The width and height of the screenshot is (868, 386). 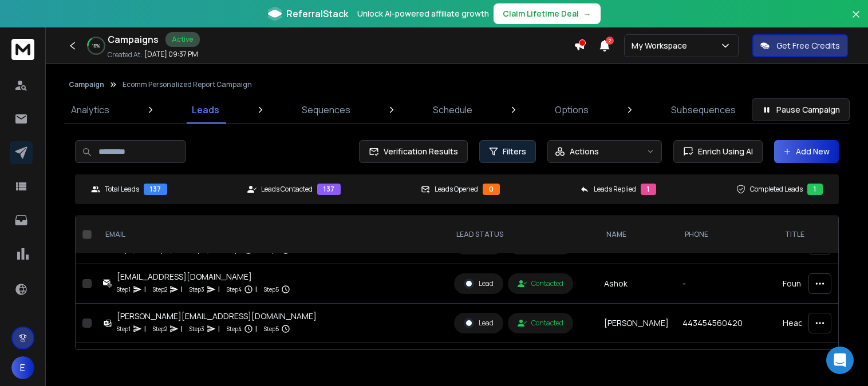 I want to click on p: Leads, so click(x=205, y=110).